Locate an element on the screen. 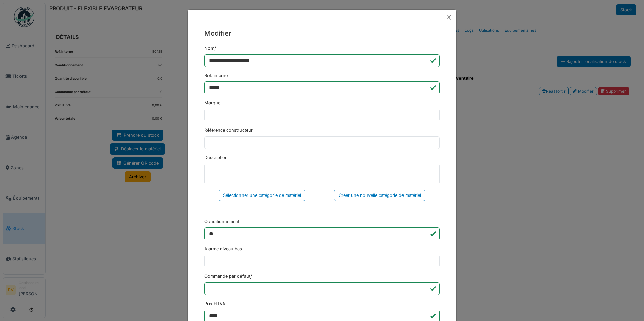 Image resolution: width=644 pixels, height=321 pixels. label: Référence constructeur is located at coordinates (228, 130).